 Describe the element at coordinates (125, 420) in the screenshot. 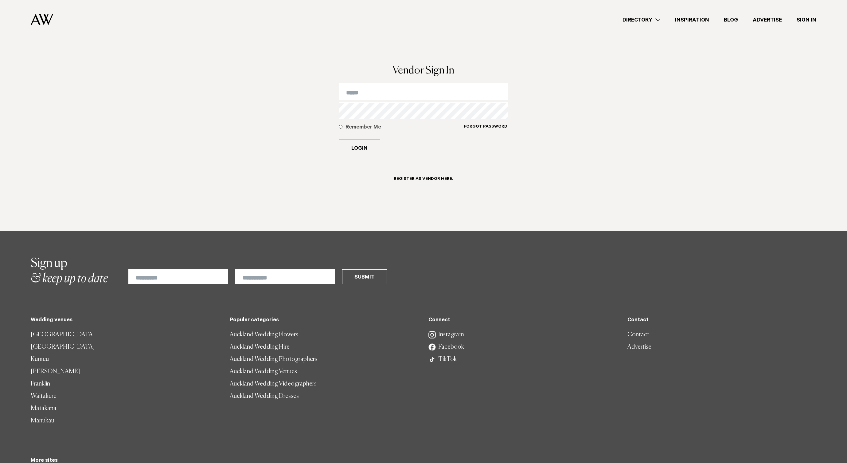

I see `a: Manukau` at that location.